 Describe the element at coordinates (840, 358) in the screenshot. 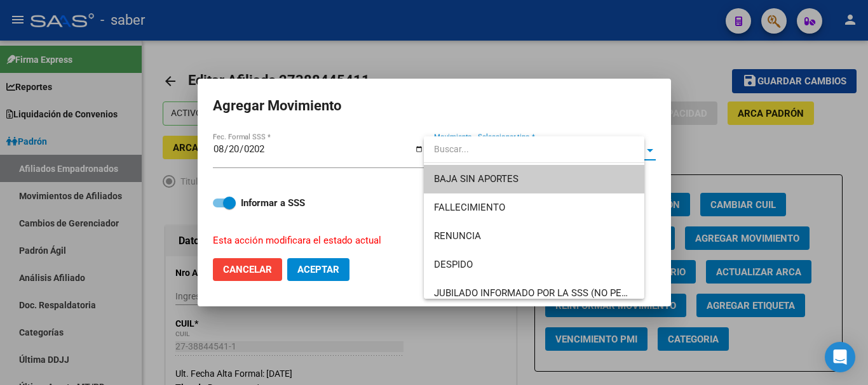

I see `div: Open Intercom Messenger` at that location.